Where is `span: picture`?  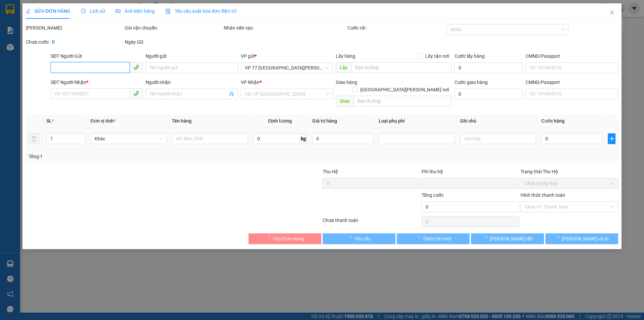
span: picture is located at coordinates (118, 11).